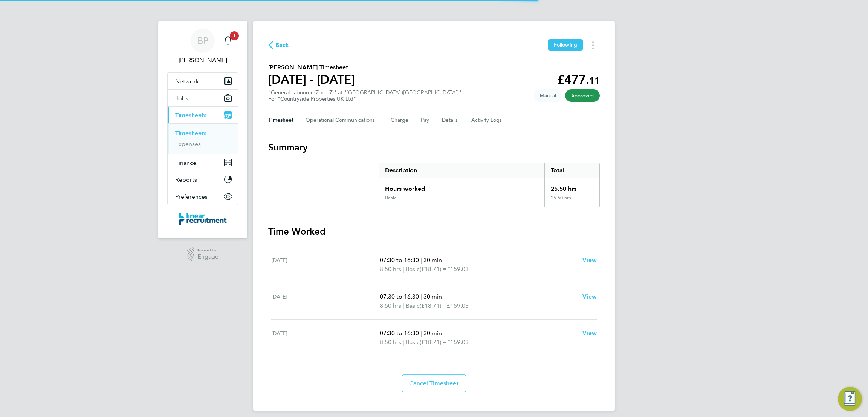  I want to click on span: Engage, so click(208, 256).